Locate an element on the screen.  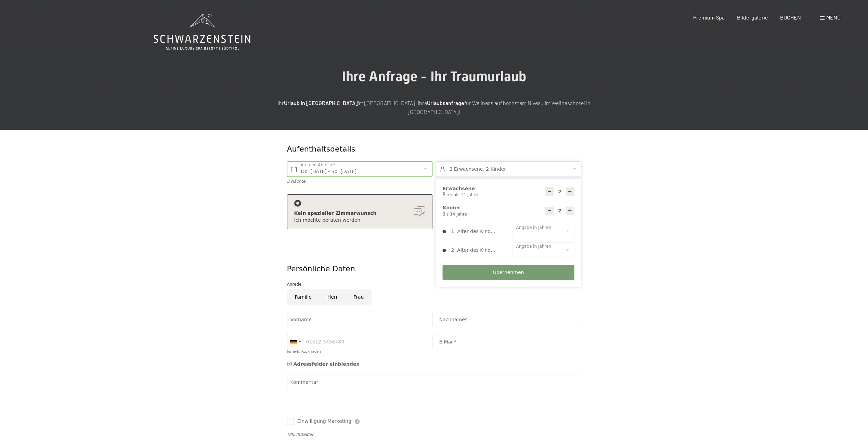
span: Ihre Anfrage - Ihr Traumurlaub is located at coordinates (434, 76).